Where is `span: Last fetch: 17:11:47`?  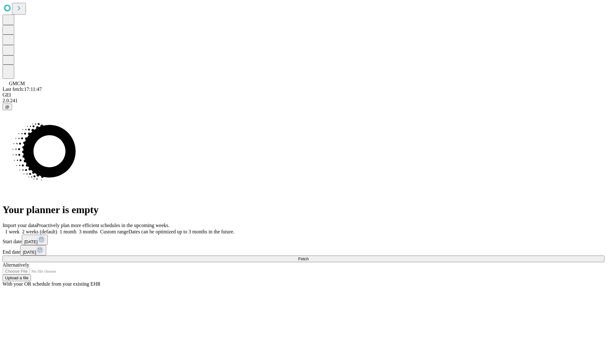
span: Last fetch: 17:11:47 is located at coordinates (22, 89).